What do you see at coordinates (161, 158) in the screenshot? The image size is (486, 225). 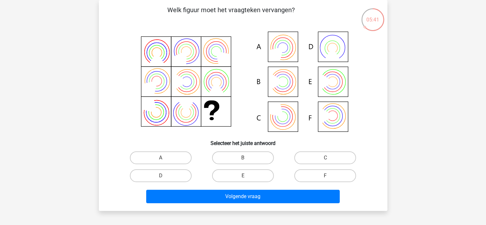 I see `label: A` at bounding box center [161, 158].